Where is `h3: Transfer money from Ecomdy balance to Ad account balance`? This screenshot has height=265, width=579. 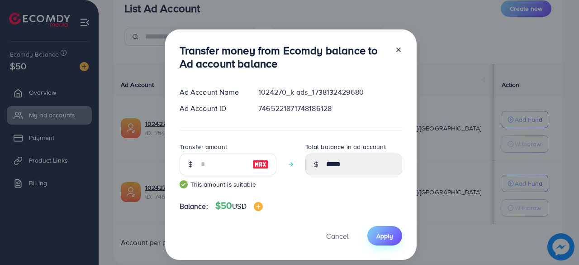 h3: Transfer money from Ecomdy balance to Ad account balance is located at coordinates (284, 57).